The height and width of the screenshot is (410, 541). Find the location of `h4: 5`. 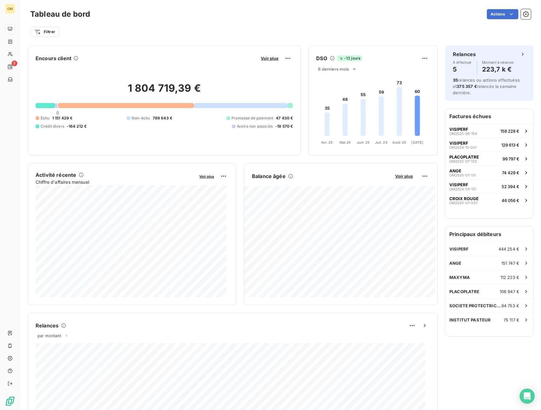

h4: 5 is located at coordinates (463, 69).